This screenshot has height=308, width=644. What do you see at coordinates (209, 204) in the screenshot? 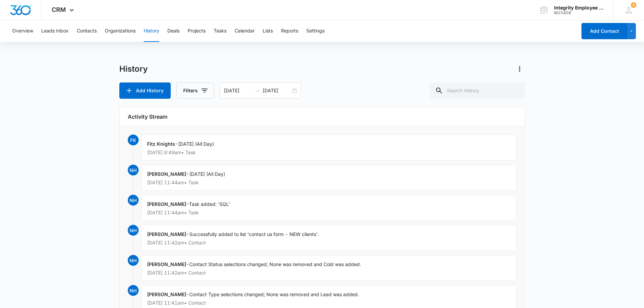
I see `span: Task added: 'SQL'` at bounding box center [209, 204].